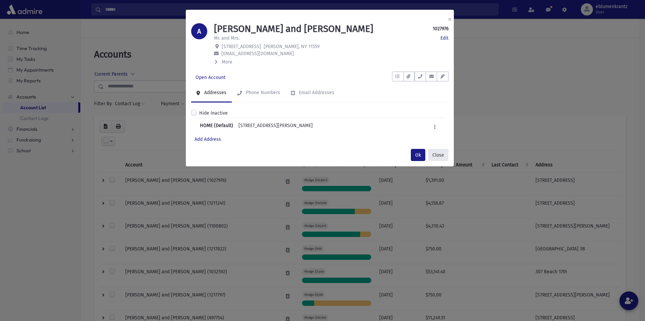  Describe the element at coordinates (444, 38) in the screenshot. I see `a: Edit` at that location.